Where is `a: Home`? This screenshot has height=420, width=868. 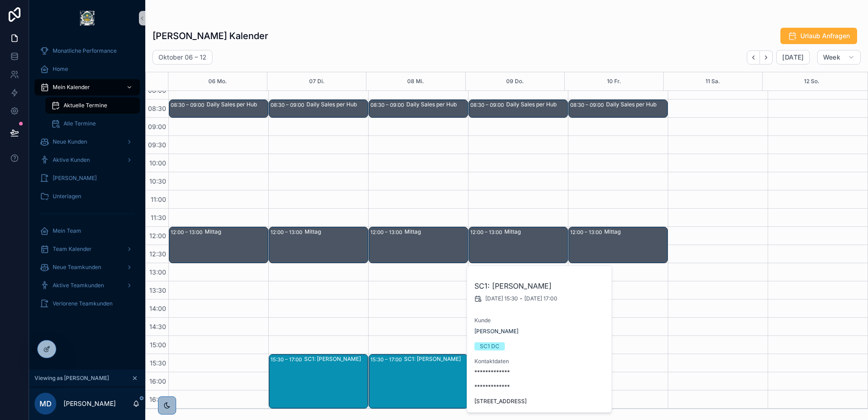
a: Home is located at coordinates (87, 69).